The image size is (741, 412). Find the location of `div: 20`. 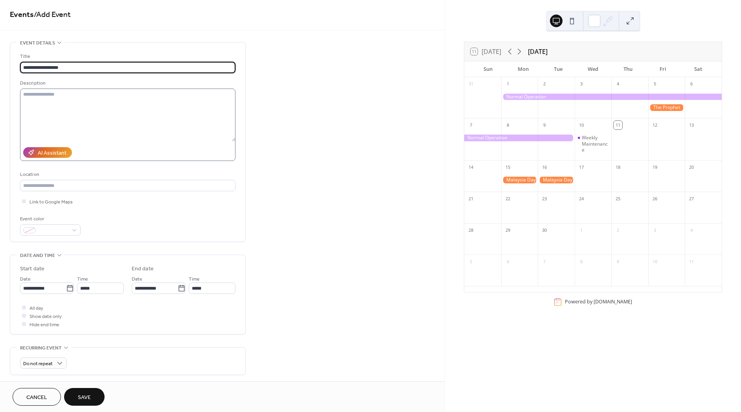

div: 20 is located at coordinates (691, 167).